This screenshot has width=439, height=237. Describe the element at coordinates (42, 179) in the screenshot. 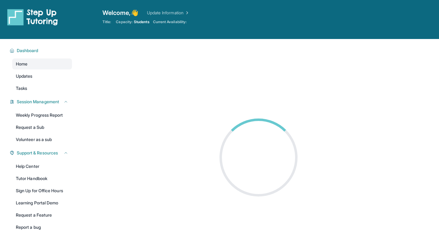

I see `a: Tutor Handbook` at that location.